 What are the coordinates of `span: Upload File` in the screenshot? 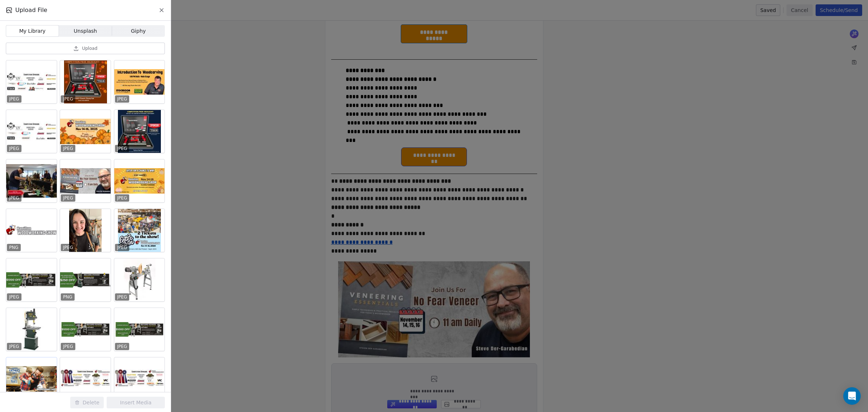 It's located at (31, 10).